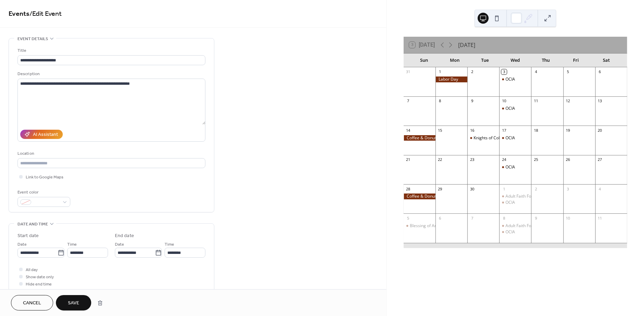  I want to click on div: 18, so click(536, 130).